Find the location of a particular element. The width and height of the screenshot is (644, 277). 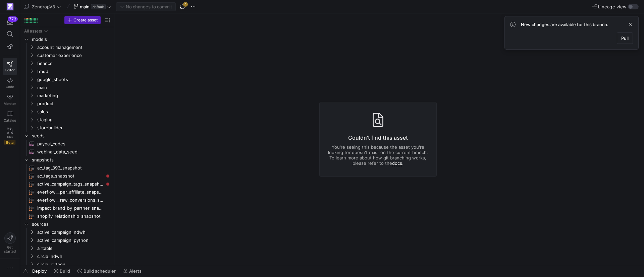

span: Monitor is located at coordinates (10, 104).